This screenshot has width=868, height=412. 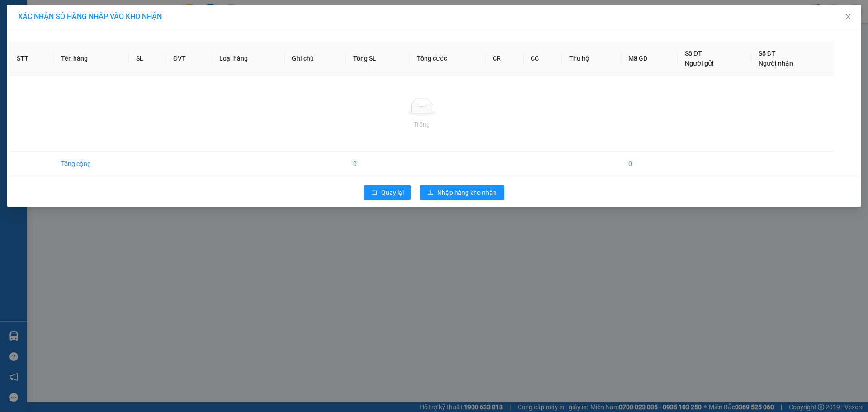 What do you see at coordinates (591, 59) in the screenshot?
I see `th: Thu hộ` at bounding box center [591, 59].